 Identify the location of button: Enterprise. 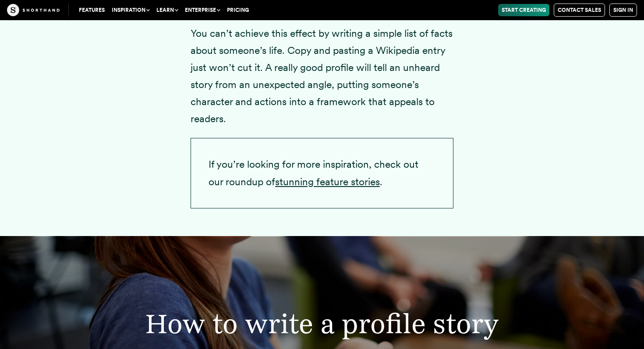
(203, 10).